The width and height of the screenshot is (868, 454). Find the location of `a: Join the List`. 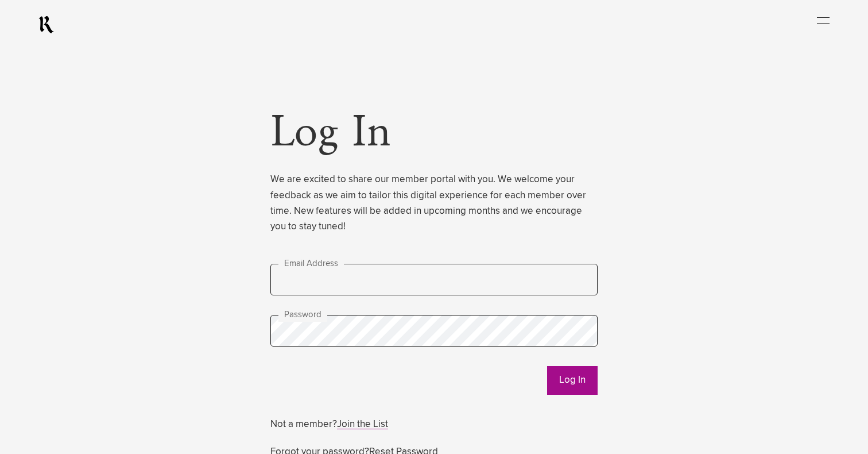

a: Join the List is located at coordinates (362, 424).